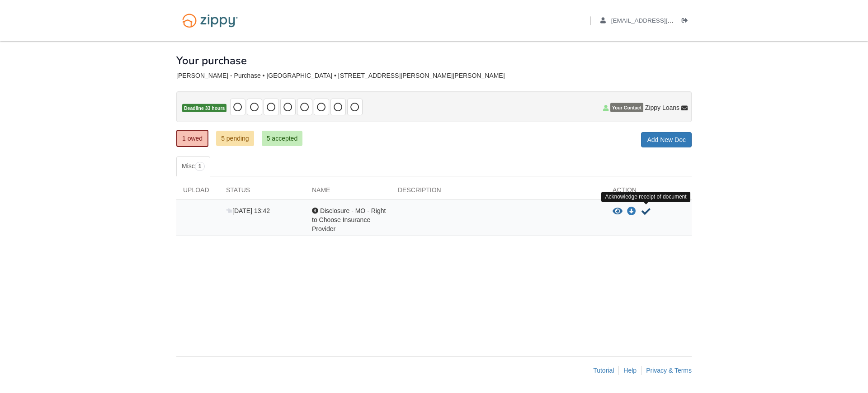 Image resolution: width=868 pixels, height=393 pixels. Describe the element at coordinates (657, 21) in the screenshot. I see `a: edit profile` at that location.